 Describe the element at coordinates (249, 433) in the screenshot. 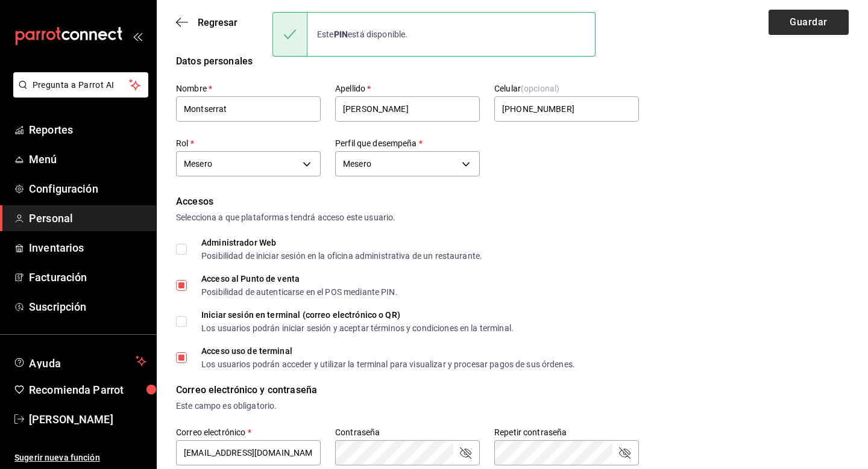

I see `label: Correo electrónico` at that location.